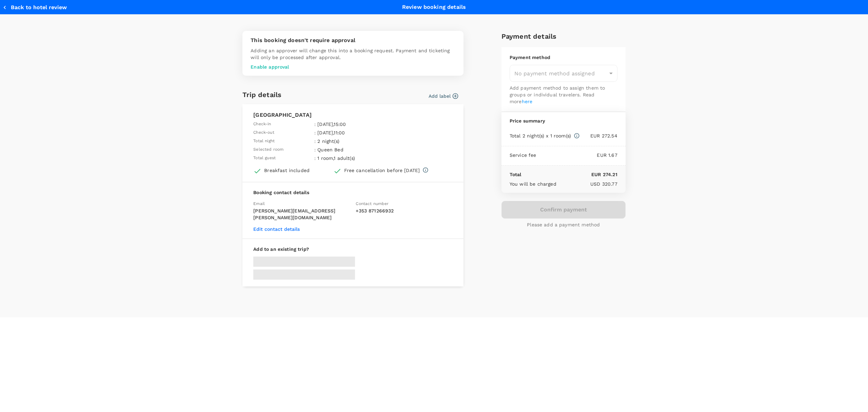 The image size is (868, 412). I want to click on p: Review booking details, so click(434, 7).